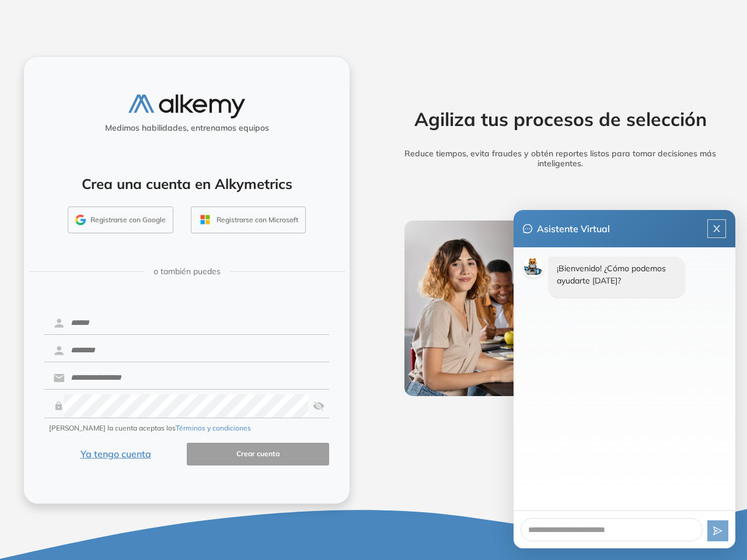  What do you see at coordinates (258, 454) in the screenshot?
I see `button: Crear cuenta` at bounding box center [258, 454].